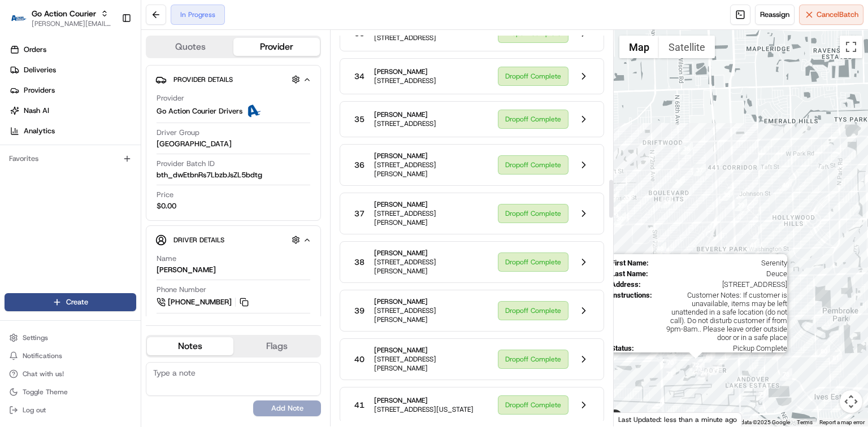 The image size is (868, 427). Describe the element at coordinates (22, 118) in the screenshot. I see `img: 1736555255976-a54dd68f-1ca7-489b-9aae-adbdc363a1c4` at that location.